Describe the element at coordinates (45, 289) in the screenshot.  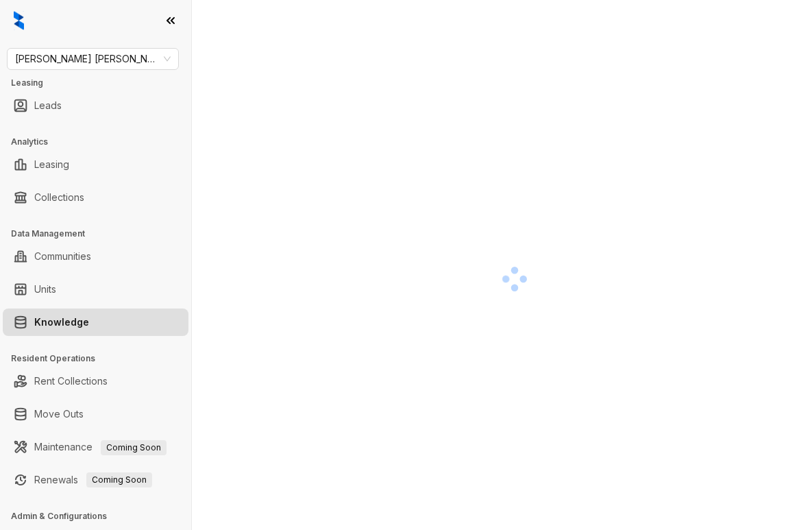
I see `a: Units` at that location.